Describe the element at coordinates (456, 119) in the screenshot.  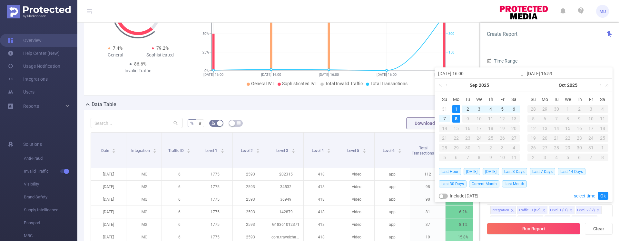
I see `td: September 8, 2025` at that location.